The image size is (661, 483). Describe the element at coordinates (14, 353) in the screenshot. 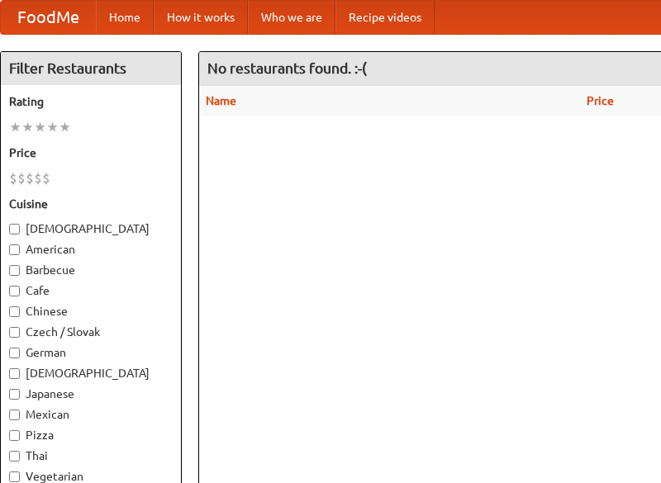

I see `input: German` at that location.